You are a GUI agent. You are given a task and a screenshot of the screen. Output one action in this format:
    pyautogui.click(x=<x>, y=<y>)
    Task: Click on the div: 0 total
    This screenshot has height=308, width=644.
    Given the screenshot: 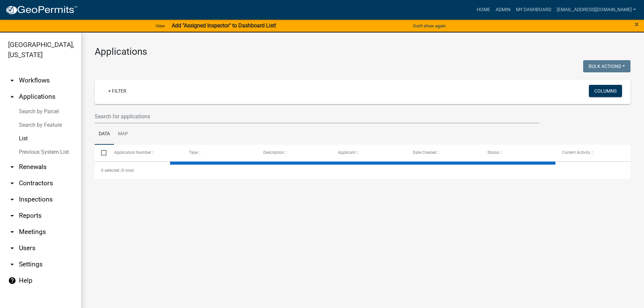 What is the action you would take?
    pyautogui.click(x=362, y=171)
    